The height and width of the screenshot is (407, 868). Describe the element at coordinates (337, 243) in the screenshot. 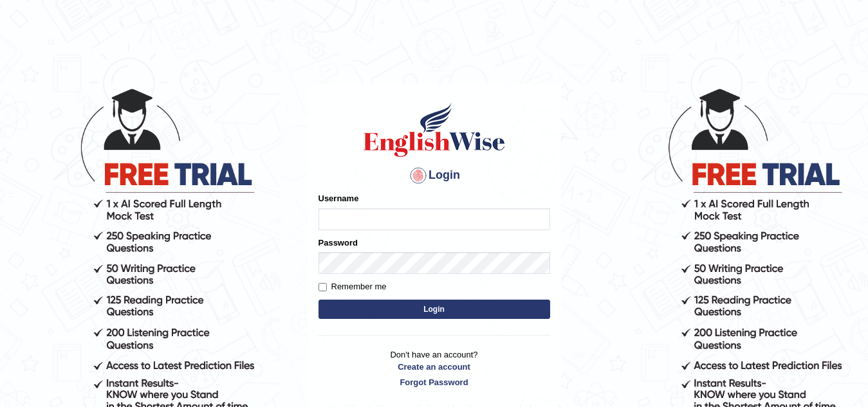

I see `label: Password` at that location.